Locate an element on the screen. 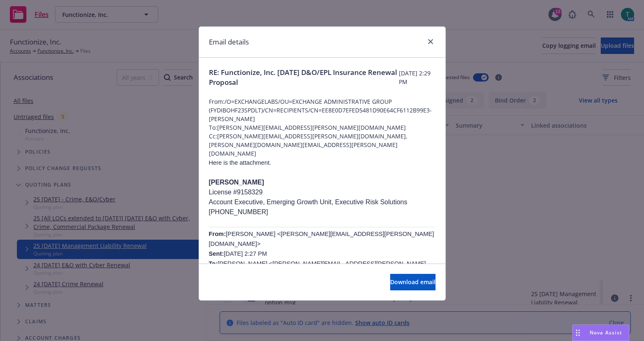 This screenshot has width=644, height=341. span: From: /O=EXCHANGELABS/OU=EXCHANGE ADMINISTRATIVE GROUP (FYDIBOHF23SPDLT)/CN=RECIPIENTS/CN=EE8E0D7... is located at coordinates (322, 110).